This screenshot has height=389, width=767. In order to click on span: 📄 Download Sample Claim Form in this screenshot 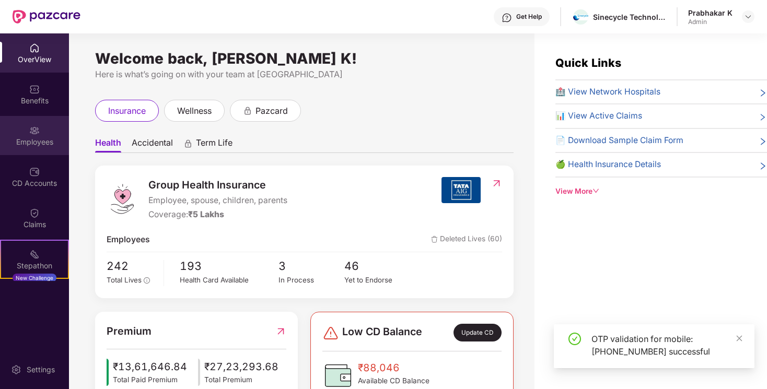, I will do `click(619, 141)`.